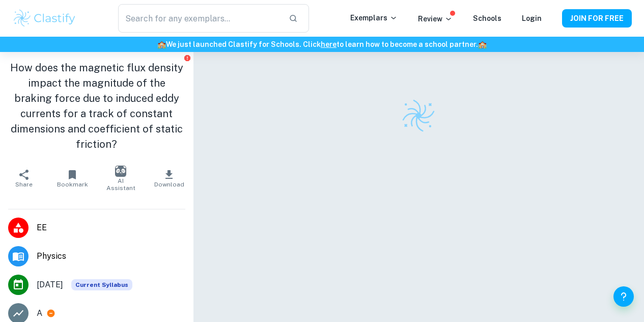 The image size is (644, 322). I want to click on p: Exemplars, so click(374, 17).